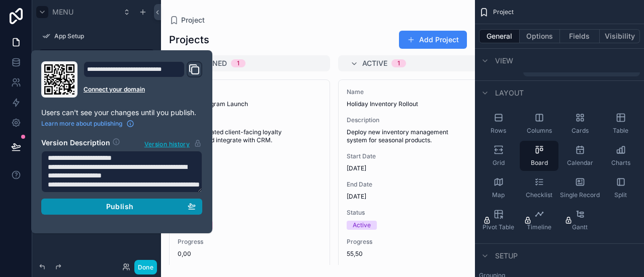 Image resolution: width=644 pixels, height=277 pixels. What do you see at coordinates (103, 37) in the screenshot?
I see `label: App Setup` at bounding box center [103, 37].